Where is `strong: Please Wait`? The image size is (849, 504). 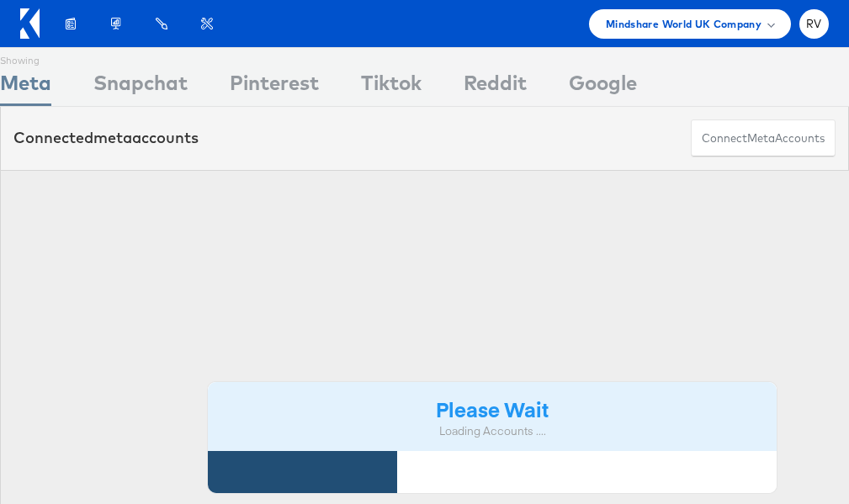
strong: Please Wait is located at coordinates (492, 409).